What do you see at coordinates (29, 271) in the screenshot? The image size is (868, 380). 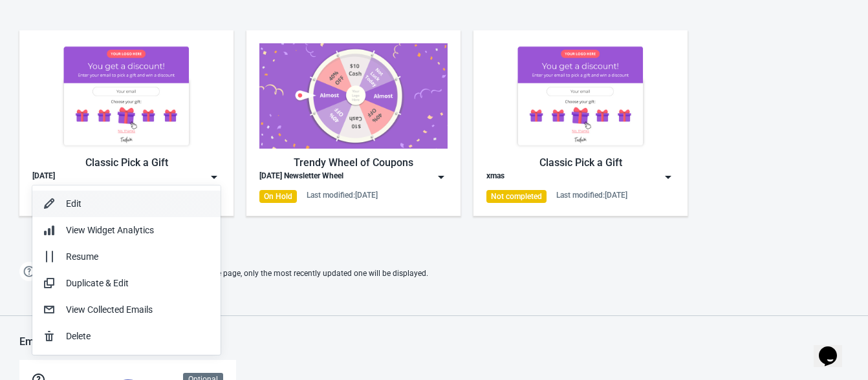 I see `img: help.png` at bounding box center [29, 271].